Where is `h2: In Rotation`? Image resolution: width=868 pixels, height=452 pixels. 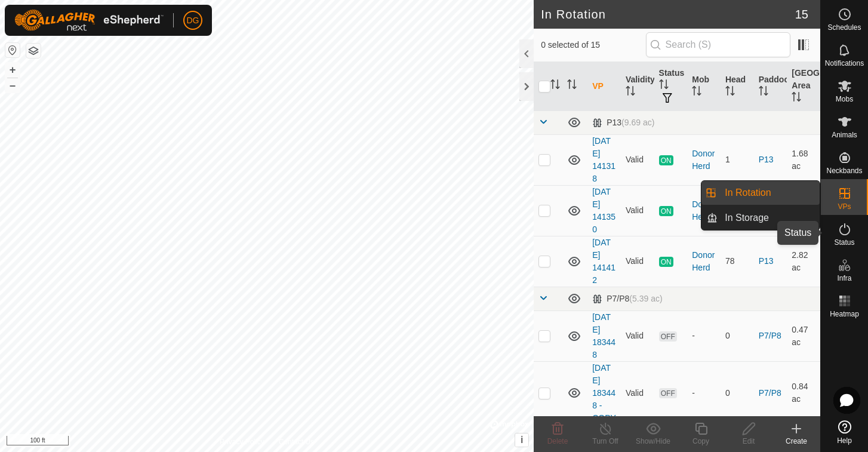 h2: In Rotation is located at coordinates (668, 14).